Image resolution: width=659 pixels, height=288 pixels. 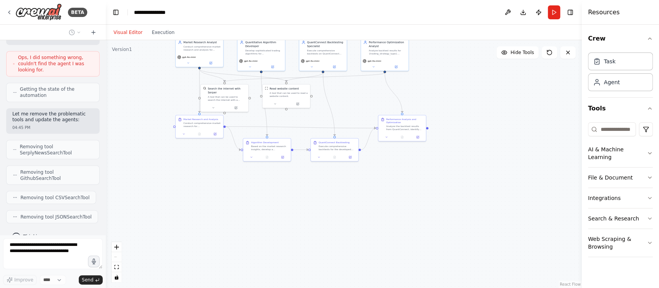 What do you see at coordinates (78, 12) in the screenshot?
I see `div: BETA` at bounding box center [78, 12].